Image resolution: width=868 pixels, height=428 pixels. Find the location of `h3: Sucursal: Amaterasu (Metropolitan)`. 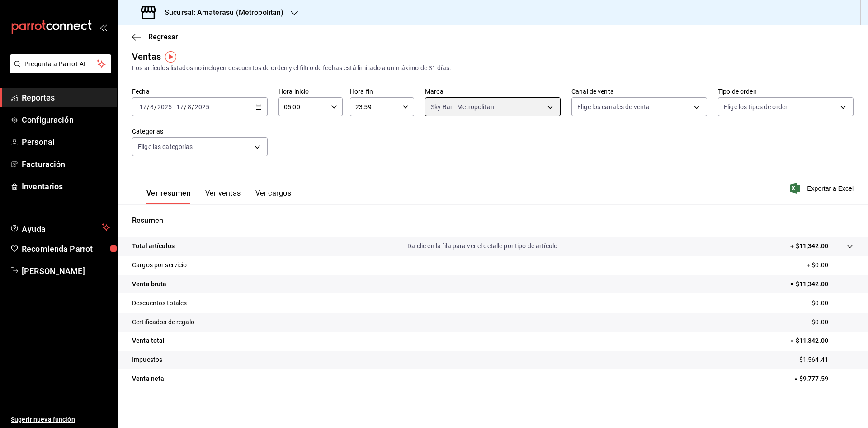

h3: Sucursal: Amaterasu (Metropolitan) is located at coordinates (220, 12).